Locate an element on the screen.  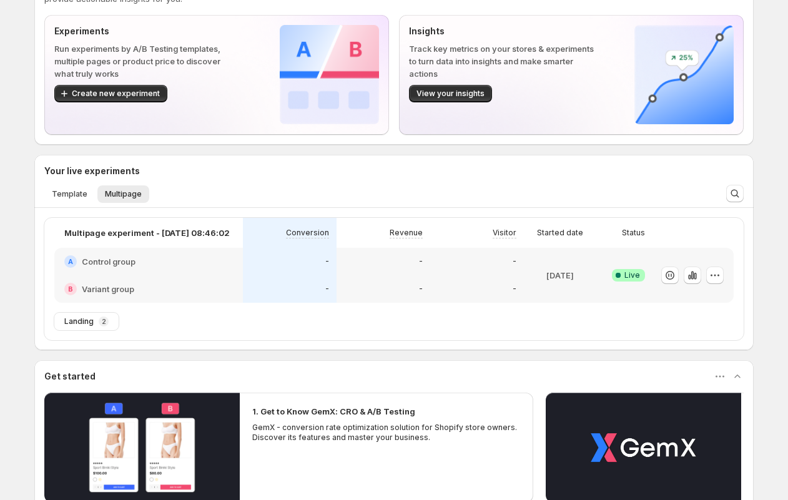
span: Live is located at coordinates (632, 275).